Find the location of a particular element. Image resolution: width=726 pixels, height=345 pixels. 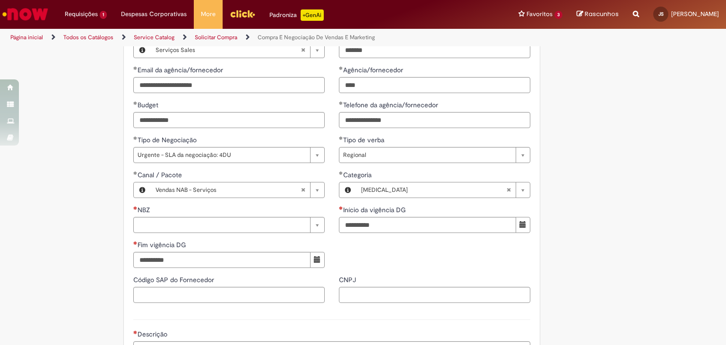

a: Compra E Negociação De Vendas E Marketing is located at coordinates (316, 37).